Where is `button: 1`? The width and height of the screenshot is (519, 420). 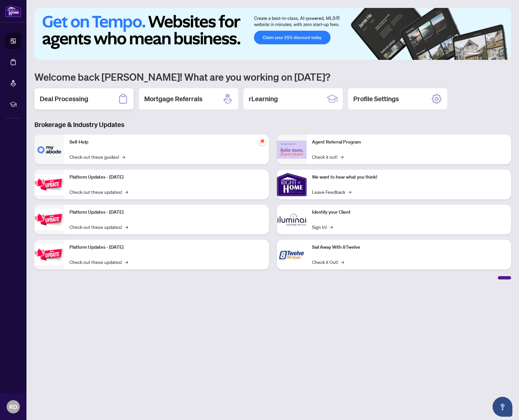 button: 1 is located at coordinates (473, 55).